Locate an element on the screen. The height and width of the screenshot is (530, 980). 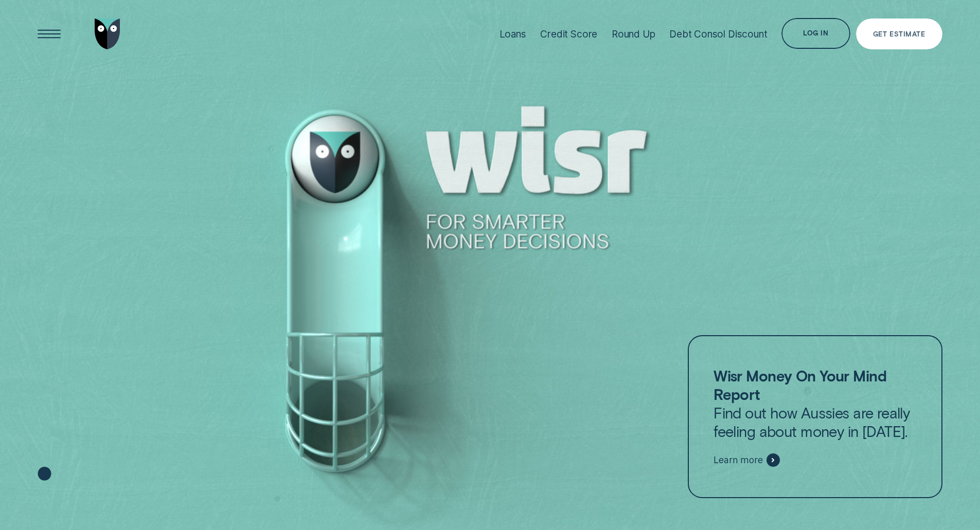
div: Debt Consol Discount is located at coordinates (718, 34).